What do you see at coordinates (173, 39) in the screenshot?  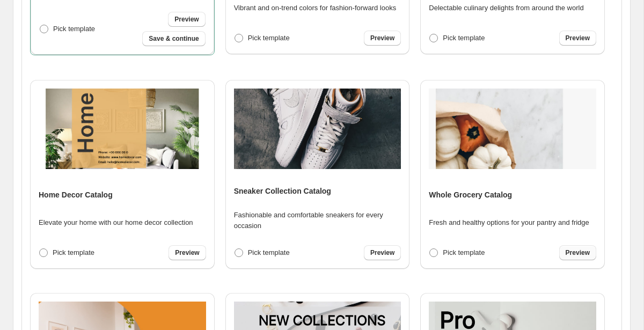 I see `button: Save & continue` at bounding box center [173, 39].